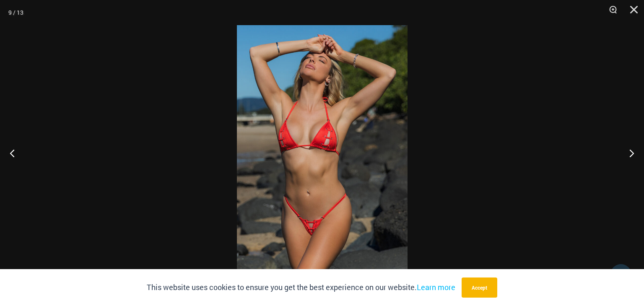 Image resolution: width=644 pixels, height=306 pixels. Describe the element at coordinates (16, 13) in the screenshot. I see `div: 9 / 13` at that location.